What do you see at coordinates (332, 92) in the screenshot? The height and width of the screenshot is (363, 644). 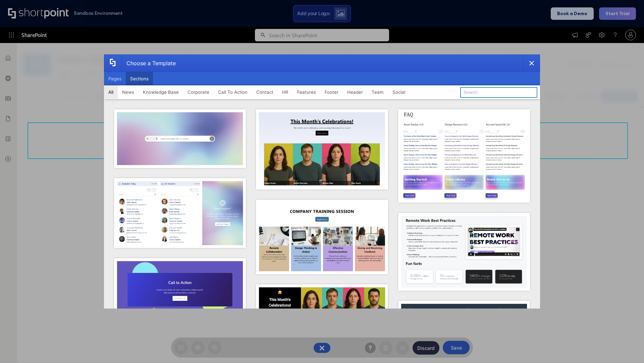 I see `button: Footer` at bounding box center [332, 92].